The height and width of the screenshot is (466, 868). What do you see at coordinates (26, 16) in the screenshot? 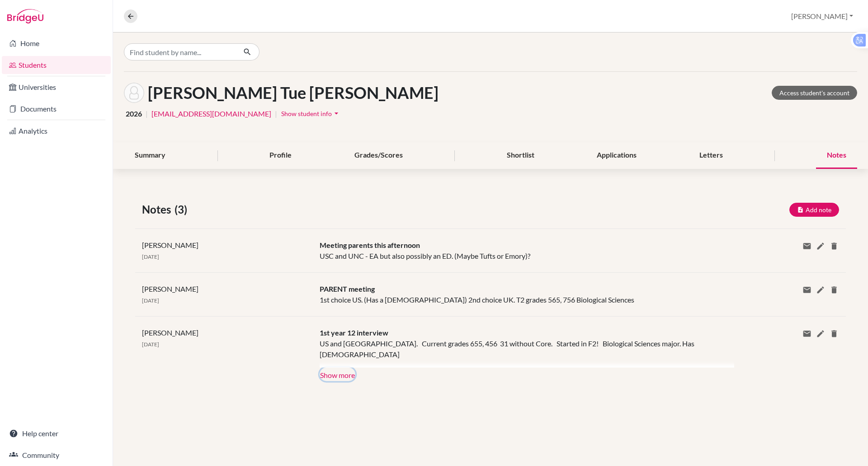
I see `img: Bridge-U` at bounding box center [26, 16].